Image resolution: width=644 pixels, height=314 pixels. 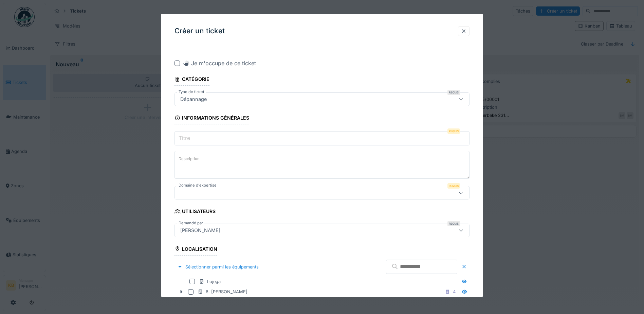 What do you see at coordinates (191, 223) in the screenshot?
I see `label: Demandé par` at bounding box center [191, 223].